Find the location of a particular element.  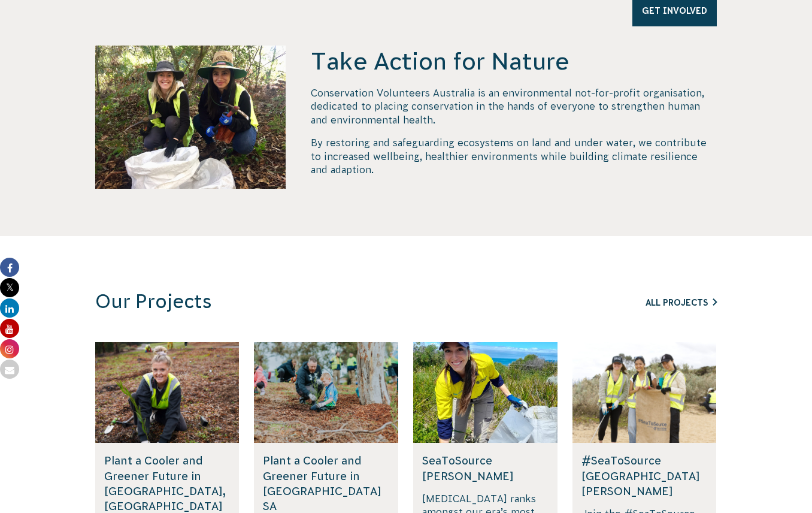

p: Keep up to date with all the conservation projects you can participate in. is located at coordinates (406, 54).